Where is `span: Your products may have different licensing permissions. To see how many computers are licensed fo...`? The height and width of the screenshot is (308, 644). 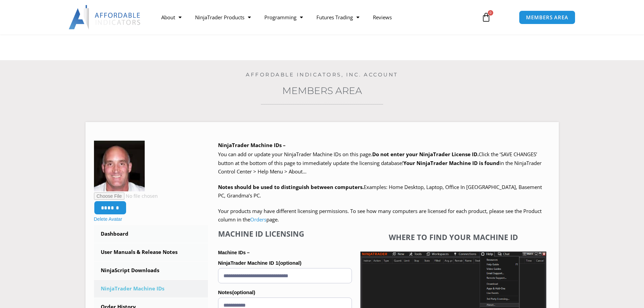
span: Your products may have different licensing permissions. To see how many computers are licensed fo... is located at coordinates (380, 216).